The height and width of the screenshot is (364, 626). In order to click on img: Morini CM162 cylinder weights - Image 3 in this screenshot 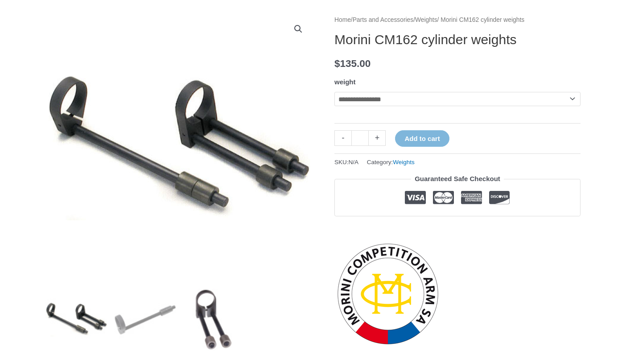, I will do `click(214, 319)`.